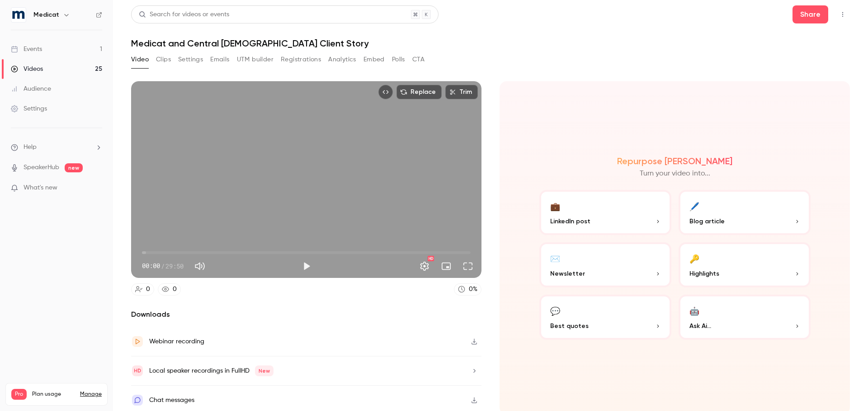  Describe the element at coordinates (200, 266) in the screenshot. I see `button: Mute` at that location.